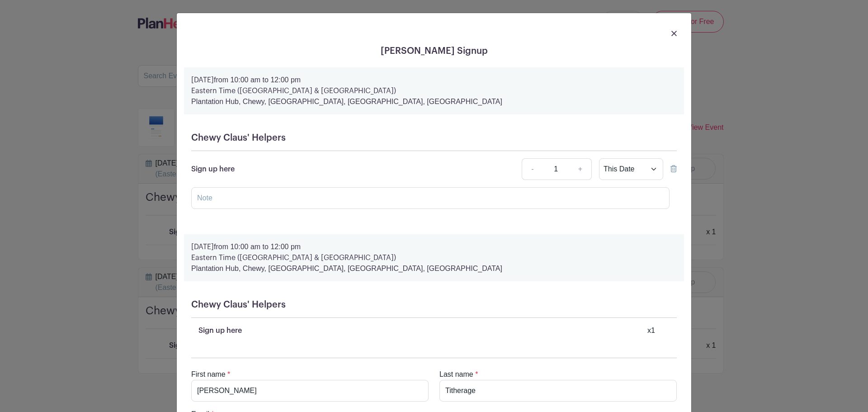 Image resolution: width=868 pixels, height=412 pixels. Describe the element at coordinates (456, 375) in the screenshot. I see `label: Last name` at that location.